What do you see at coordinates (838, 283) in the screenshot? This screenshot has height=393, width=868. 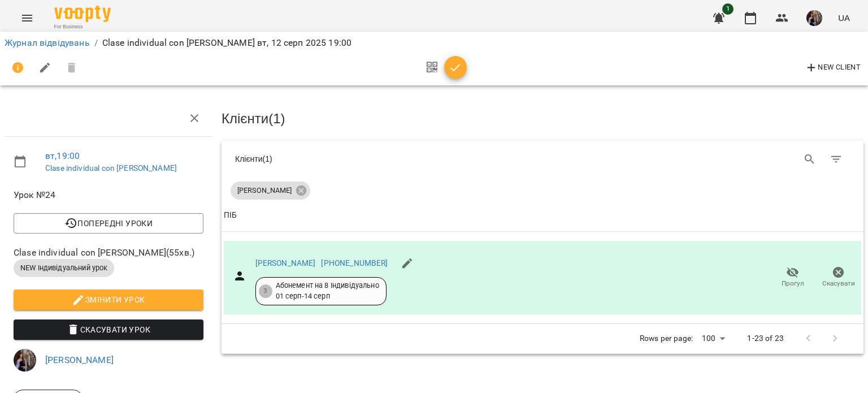 I see `span: Скасувати` at bounding box center [838, 283].